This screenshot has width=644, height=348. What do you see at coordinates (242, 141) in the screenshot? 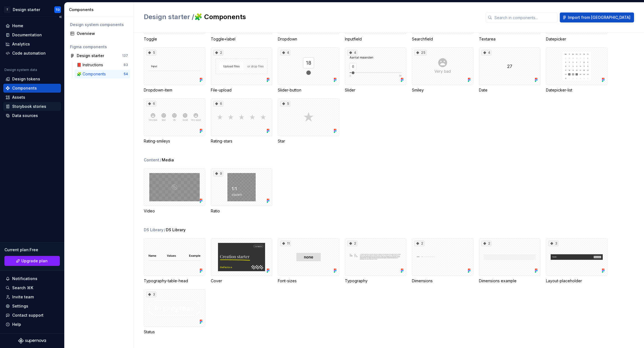
I see `div: Rating-stars` at bounding box center [242, 141].